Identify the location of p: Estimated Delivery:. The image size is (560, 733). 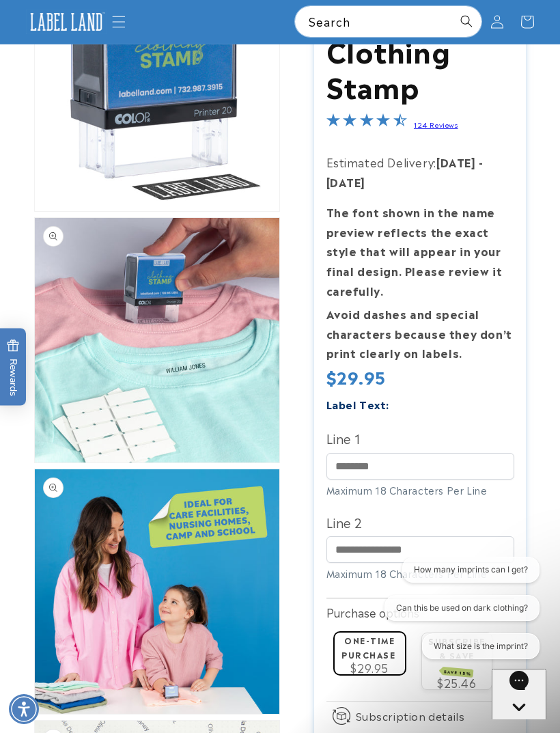
(419, 172).